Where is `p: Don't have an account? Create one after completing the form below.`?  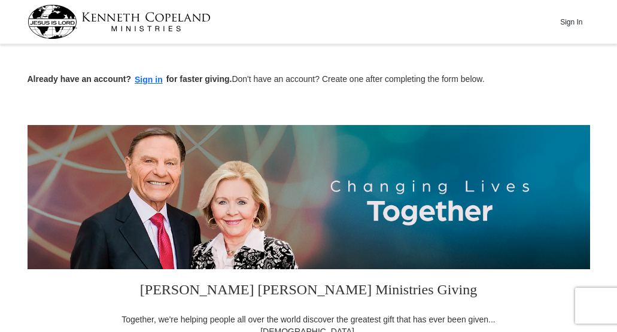 p: Don't have an account? Create one after completing the form below. is located at coordinates (309, 80).